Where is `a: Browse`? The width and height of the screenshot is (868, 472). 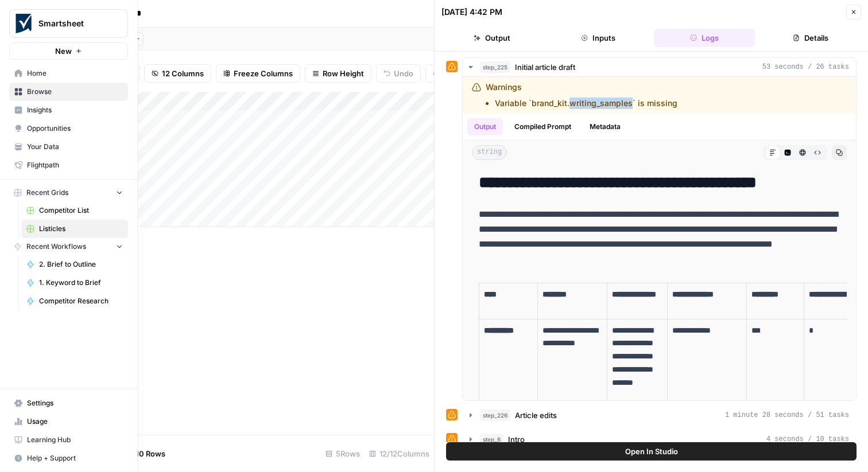 a: Browse is located at coordinates (69, 91).